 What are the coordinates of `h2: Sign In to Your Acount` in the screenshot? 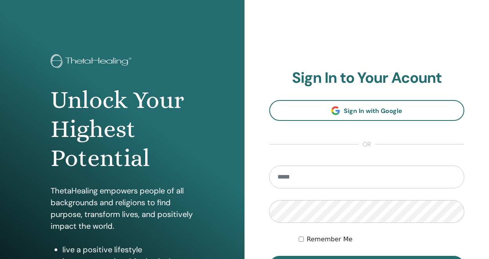 It's located at (367, 78).